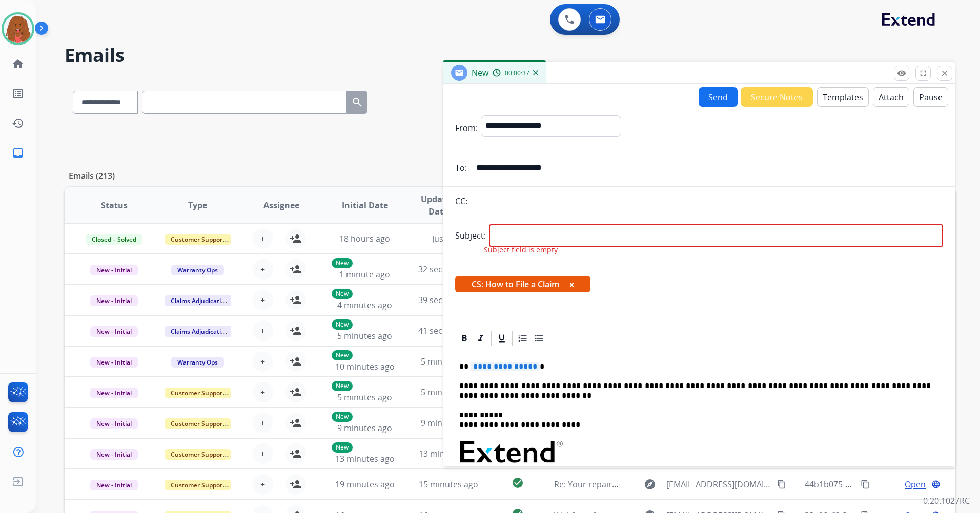 This screenshot has height=513, width=980. What do you see at coordinates (480, 339) in the screenshot?
I see `div: Italic` at bounding box center [480, 339].